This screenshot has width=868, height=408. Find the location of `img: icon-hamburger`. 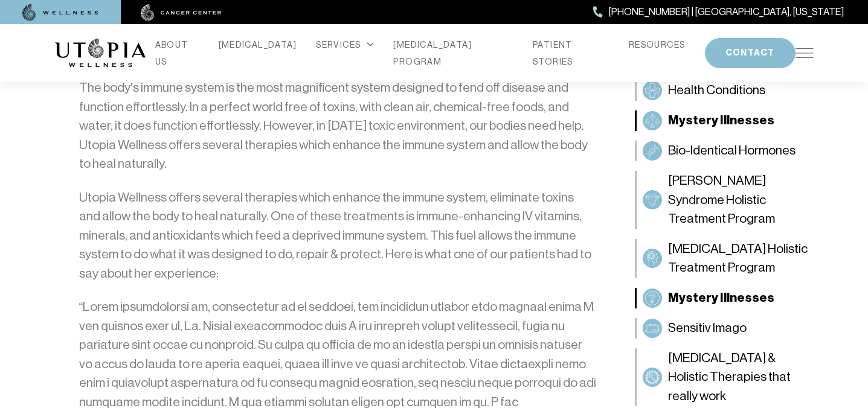

img: icon-hamburger is located at coordinates (805, 53).